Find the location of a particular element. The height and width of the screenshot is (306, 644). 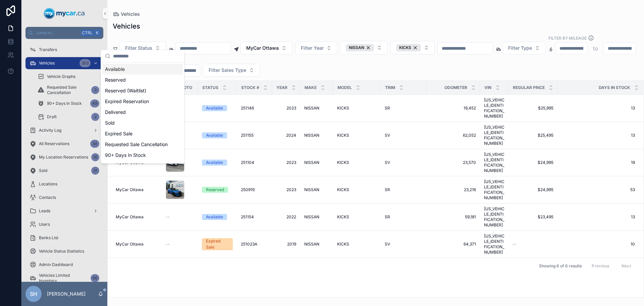

a: Vehicle Status Statistics is located at coordinates (64, 251).